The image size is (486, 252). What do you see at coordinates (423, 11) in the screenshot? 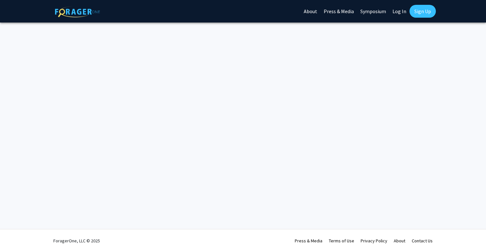
I see `a: Sign Up` at bounding box center [423, 11].